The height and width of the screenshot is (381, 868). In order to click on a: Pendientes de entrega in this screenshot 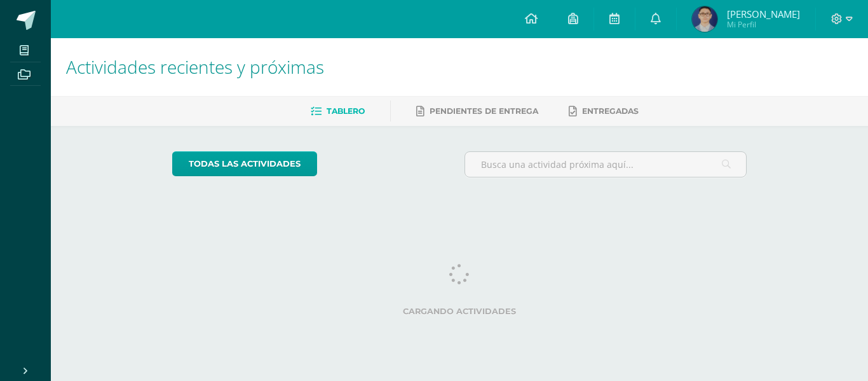, I will do `click(477, 111)`.